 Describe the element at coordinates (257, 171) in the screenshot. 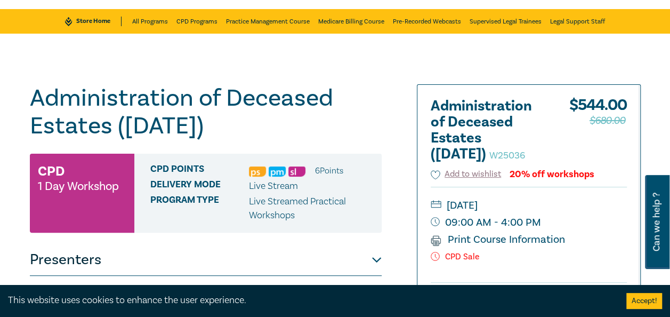

I see `img: Professional Skills` at that location.